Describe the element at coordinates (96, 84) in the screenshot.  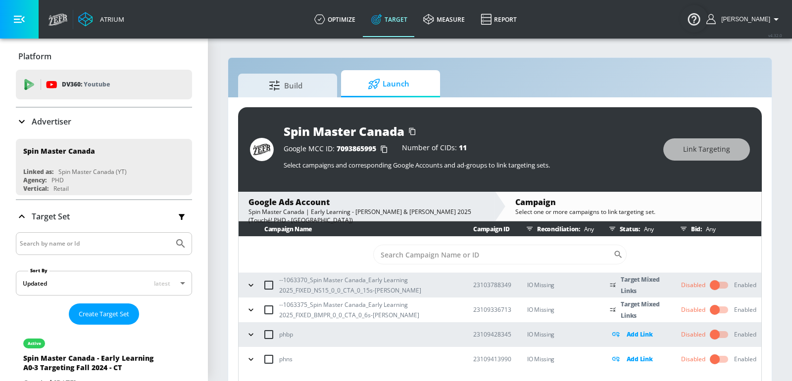
I see `p: Youtube` at that location.